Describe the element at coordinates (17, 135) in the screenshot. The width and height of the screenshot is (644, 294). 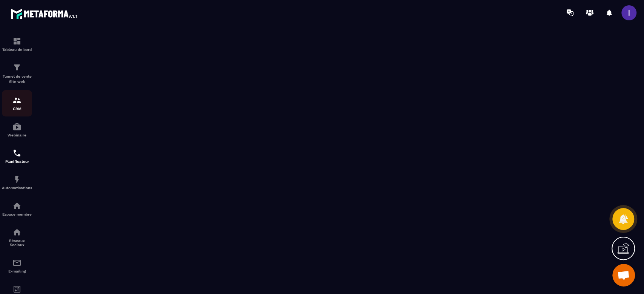
I see `p: Webinaire` at that location.